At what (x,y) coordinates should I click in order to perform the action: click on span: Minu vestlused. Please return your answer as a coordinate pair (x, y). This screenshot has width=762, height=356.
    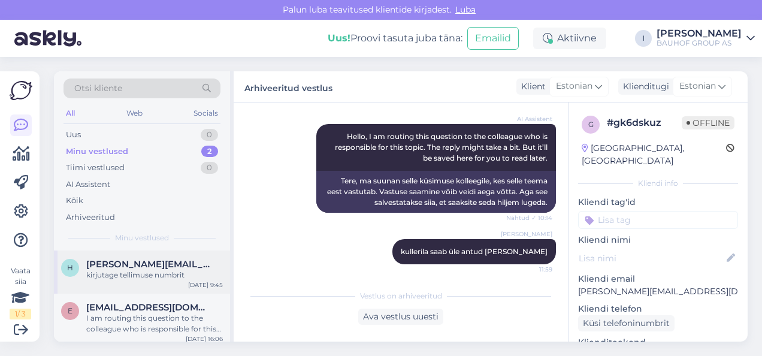
    Looking at the image, I should click on (142, 238).